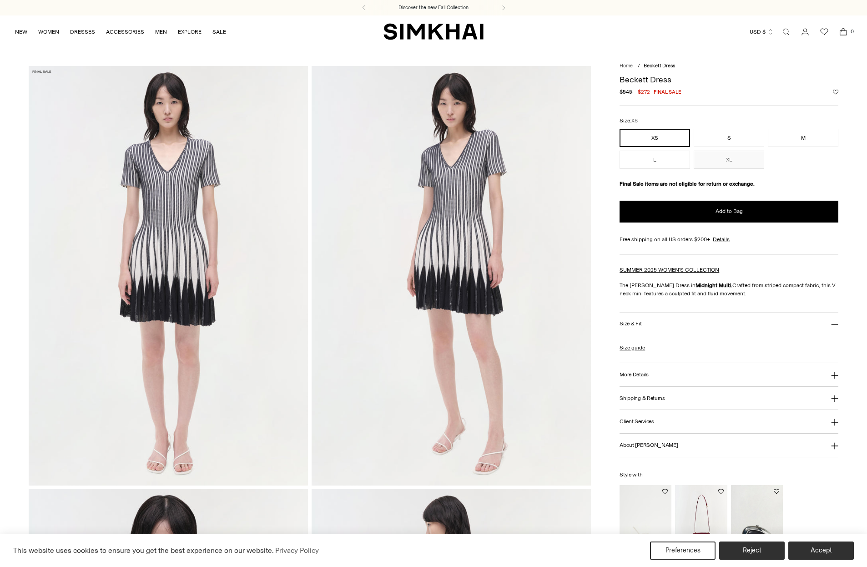 This screenshot has height=567, width=867. Describe the element at coordinates (21, 32) in the screenshot. I see `a: NEW` at that location.